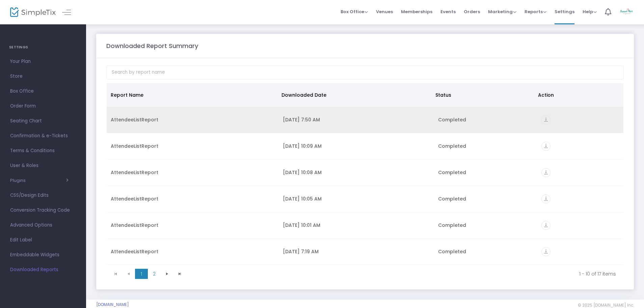 This screenshot has height=308, width=644. What do you see at coordinates (43, 211) in the screenshot?
I see `span: Conversion Tracking Code` at bounding box center [43, 211].